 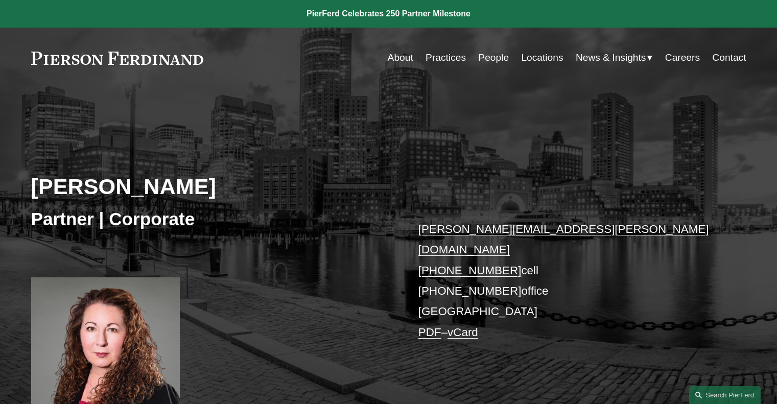 I want to click on span: News & Insights, so click(x=611, y=58).